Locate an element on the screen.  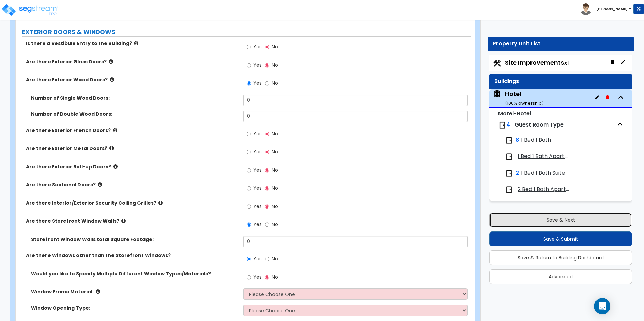
label: Are there Windows other than the Storefront Windows? is located at coordinates (132, 255).